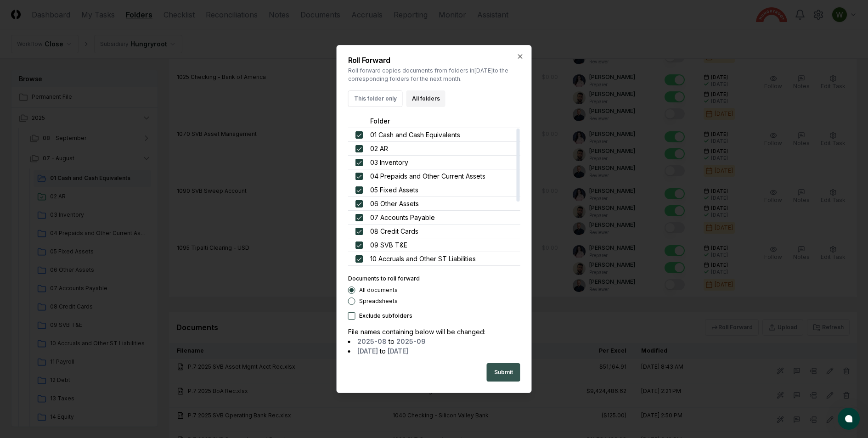 The image size is (868, 438). Describe the element at coordinates (402, 217) in the screenshot. I see `span: 07 Accounts Payable` at that location.